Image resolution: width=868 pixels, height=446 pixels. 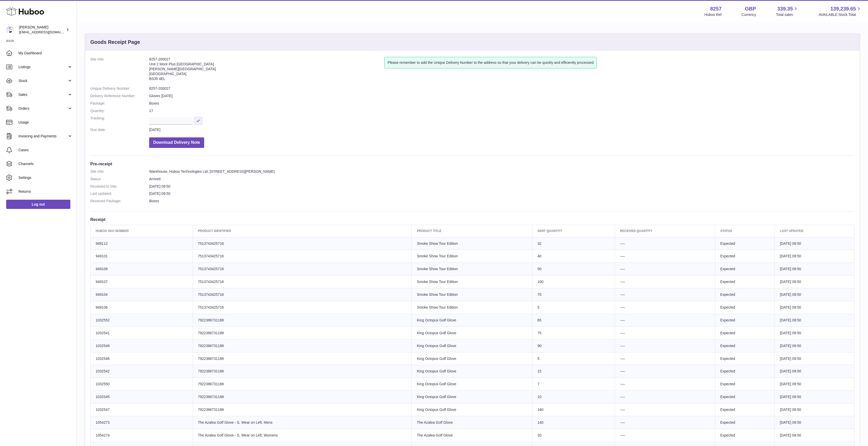 What do you see at coordinates (120, 120) in the screenshot?
I see `dt: Tracking:` at bounding box center [120, 120].